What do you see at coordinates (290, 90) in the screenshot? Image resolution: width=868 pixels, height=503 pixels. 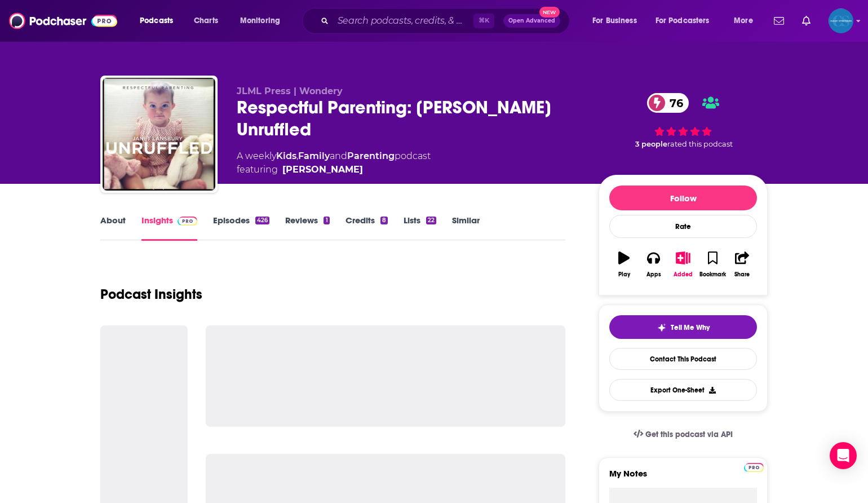 I see `span: JLML Press | Wondery` at bounding box center [290, 90].